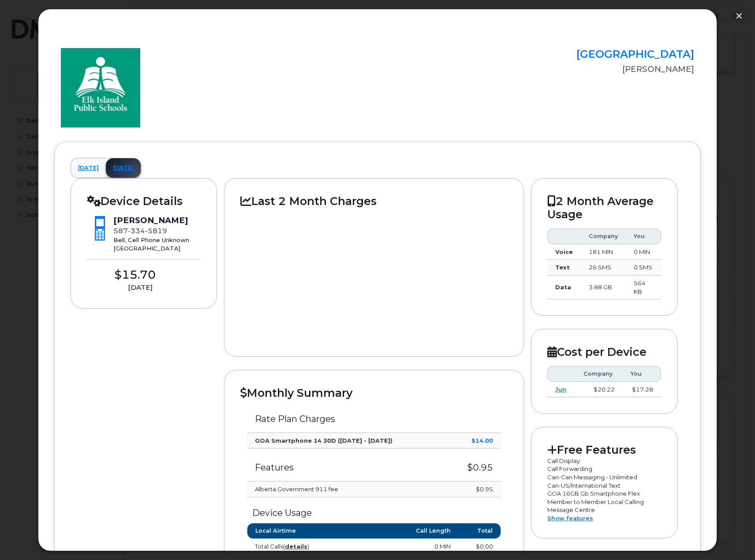 The height and width of the screenshot is (560, 755). I want to click on p: Message Centre, so click(604, 509).